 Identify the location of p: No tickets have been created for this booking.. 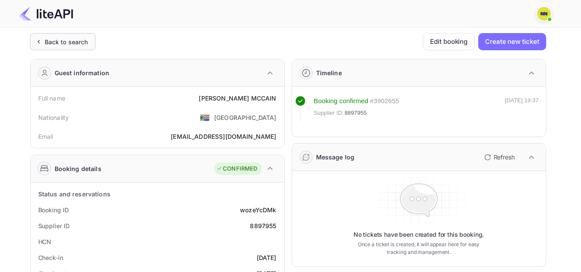
(419, 235).